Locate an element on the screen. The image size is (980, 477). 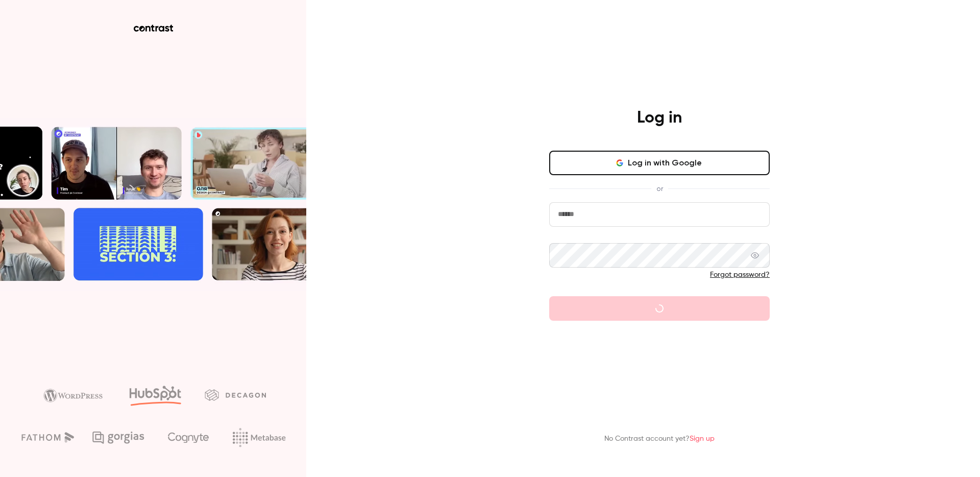
p: No Contrast account yet? is located at coordinates (660, 439).